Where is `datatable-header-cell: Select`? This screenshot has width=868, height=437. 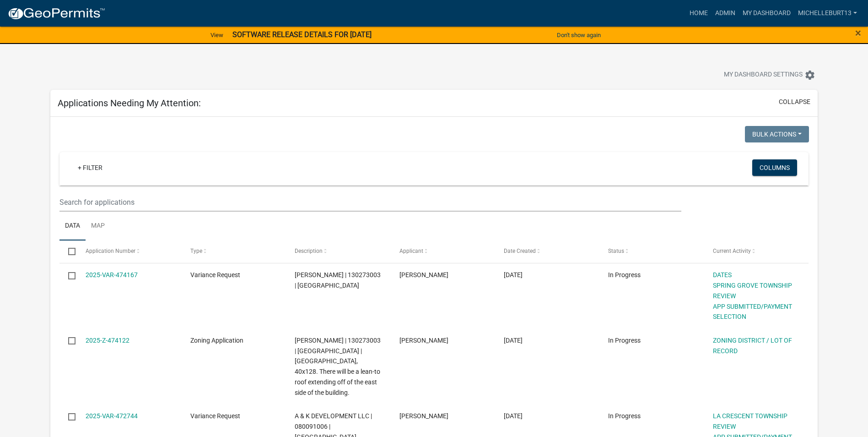
datatable-header-cell: Select is located at coordinates (68, 251).